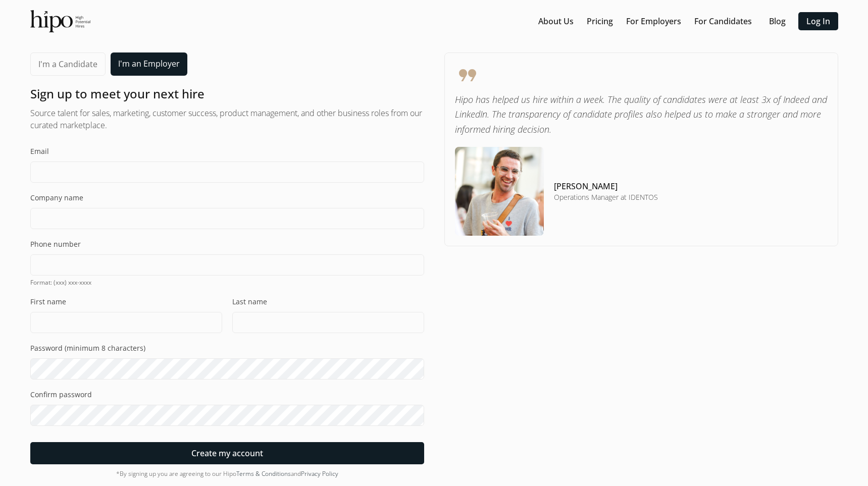 The image size is (868, 486). I want to click on img: testimonial-image, so click(499, 191).